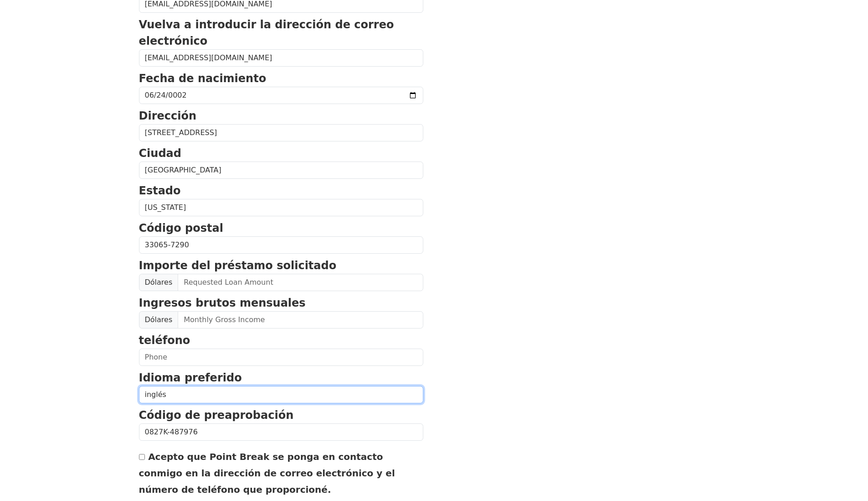 This screenshot has height=501, width=868. Describe the element at coordinates (281, 302) in the screenshot. I see `p: Ingresos brutos mensuales` at that location.